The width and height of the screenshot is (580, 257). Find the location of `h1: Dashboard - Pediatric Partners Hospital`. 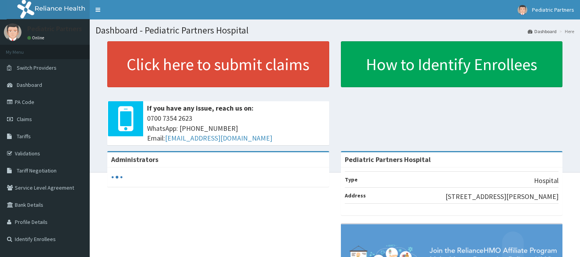

h1: Dashboard - Pediatric Partners Hospital is located at coordinates (334, 30).